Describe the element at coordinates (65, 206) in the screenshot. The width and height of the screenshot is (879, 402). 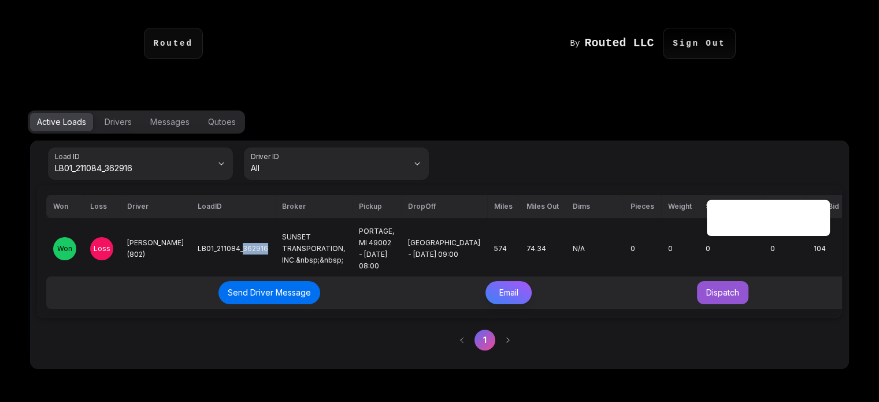
I see `th: Won` at that location.